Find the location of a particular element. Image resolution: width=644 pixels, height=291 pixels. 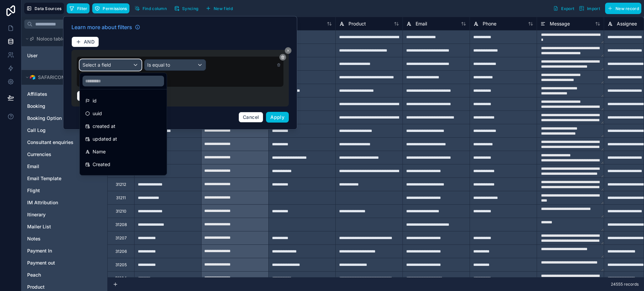

a: Itinerary is located at coordinates (58, 215).